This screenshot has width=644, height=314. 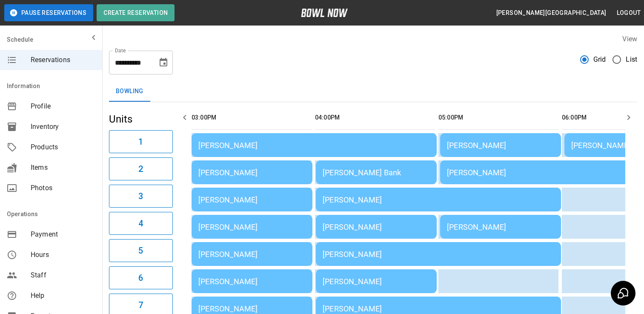 What do you see at coordinates (63, 188) in the screenshot?
I see `span: Photos` at bounding box center [63, 188].